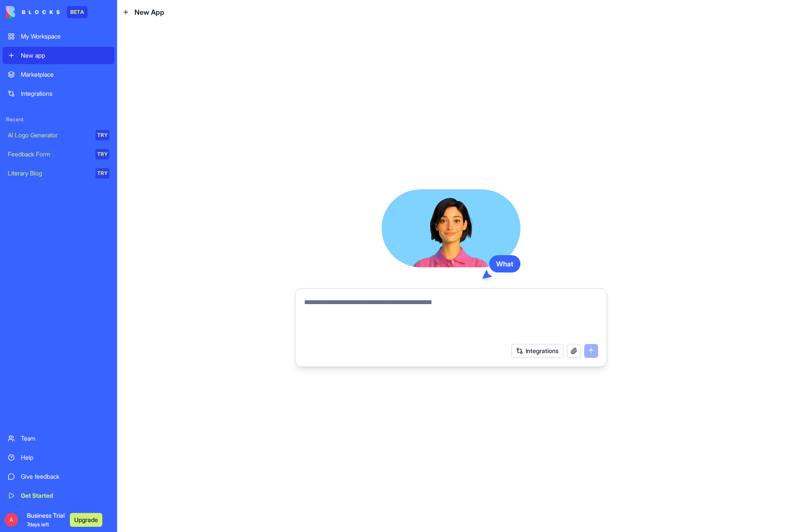 The height and width of the screenshot is (532, 785). I want to click on span: A, so click(11, 520).